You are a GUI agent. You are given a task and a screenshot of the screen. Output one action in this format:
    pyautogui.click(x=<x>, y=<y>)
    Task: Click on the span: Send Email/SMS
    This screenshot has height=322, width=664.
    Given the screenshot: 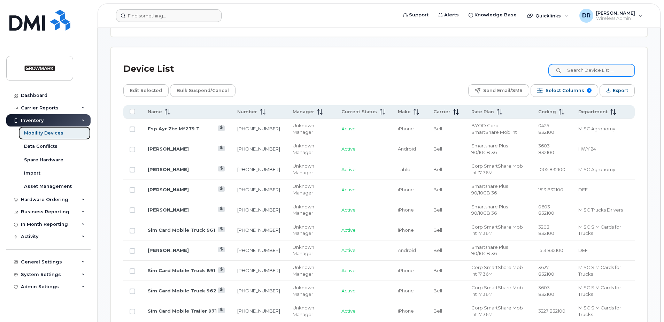 What is the action you would take?
    pyautogui.click(x=502, y=91)
    